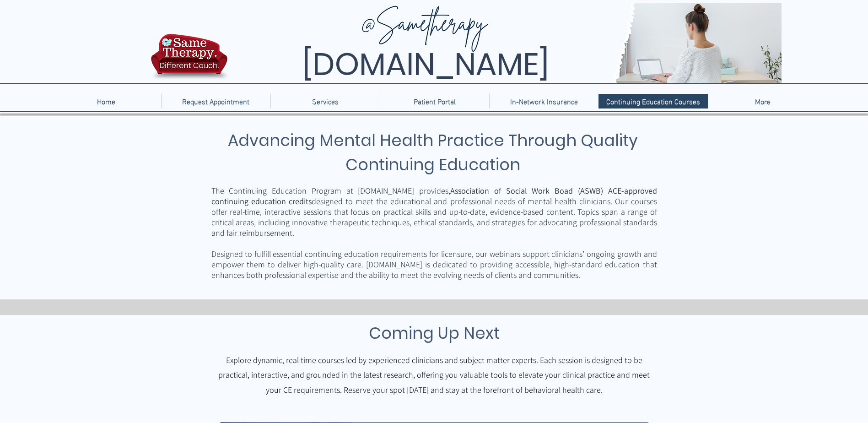  I want to click on span: Association of Social Work Boad (ASWB) ACE-approved continuing education credits, so click(434, 196).